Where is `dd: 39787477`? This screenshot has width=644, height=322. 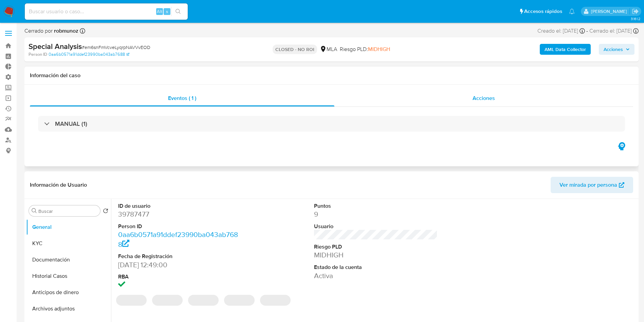
dd: 39787477 is located at coordinates (180, 214).